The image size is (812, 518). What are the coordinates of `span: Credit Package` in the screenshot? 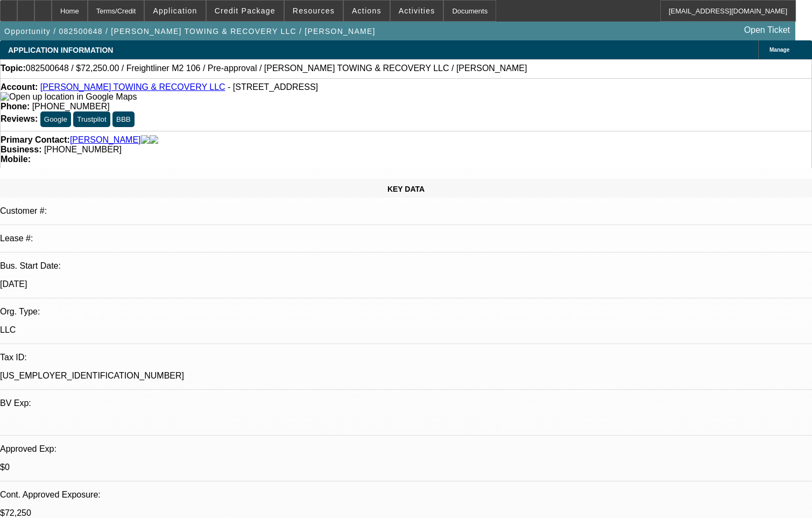 It's located at (245, 11).